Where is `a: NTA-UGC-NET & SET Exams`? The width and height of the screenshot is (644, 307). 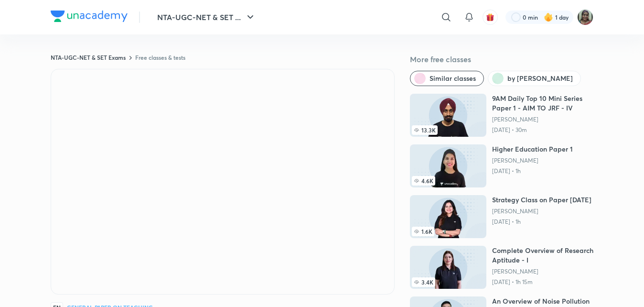
a: NTA-UGC-NET & SET Exams is located at coordinates (88, 57).